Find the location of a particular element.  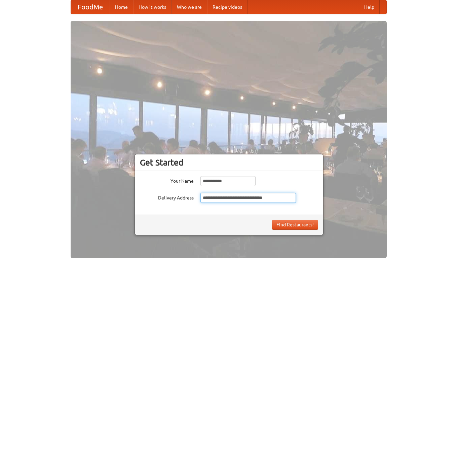

a: Who we are is located at coordinates (189, 7).